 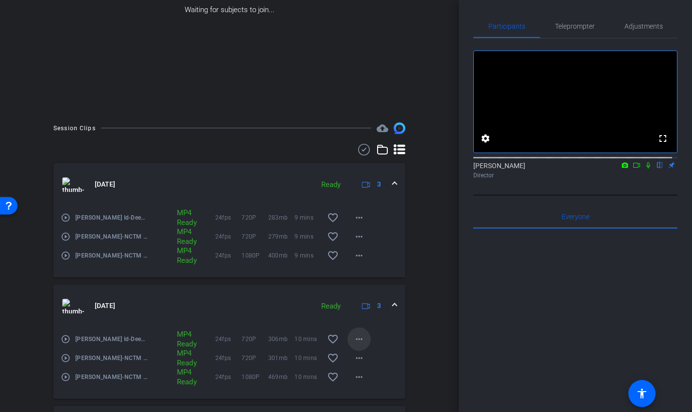 What do you see at coordinates (575, 175) in the screenshot?
I see `div: Director` at bounding box center [575, 175].